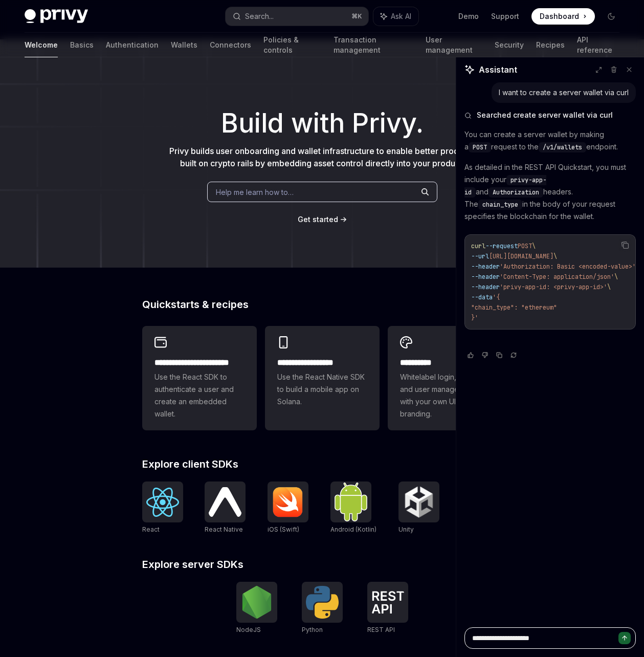  I want to click on span: Unity, so click(406, 529).